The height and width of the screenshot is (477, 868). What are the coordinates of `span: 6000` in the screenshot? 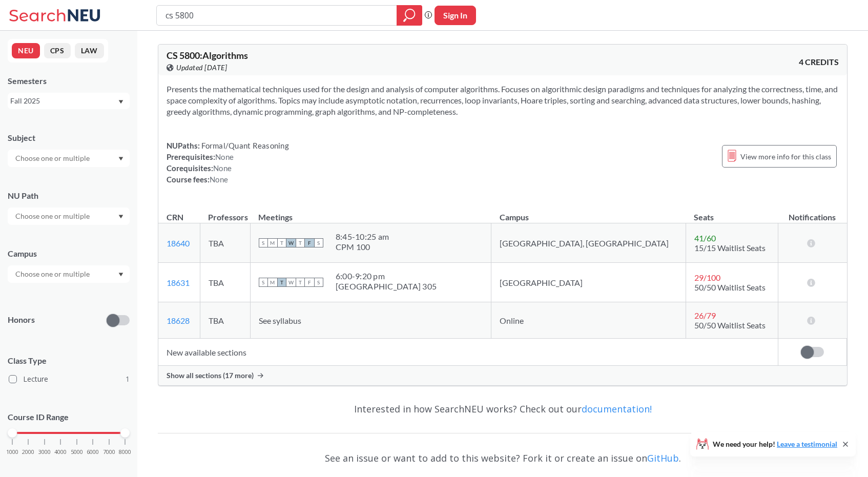 It's located at (93, 452).